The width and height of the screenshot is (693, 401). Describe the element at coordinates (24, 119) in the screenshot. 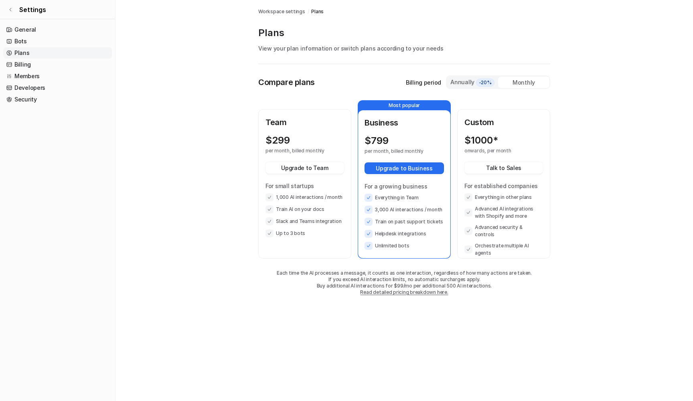

I see `img: eesel avatar` at that location.